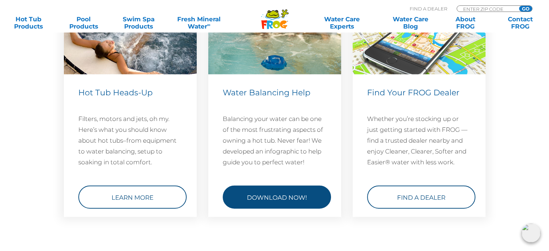 The width and height of the screenshot is (549, 251). Describe the element at coordinates (526, 9) in the screenshot. I see `input: GO` at that location.